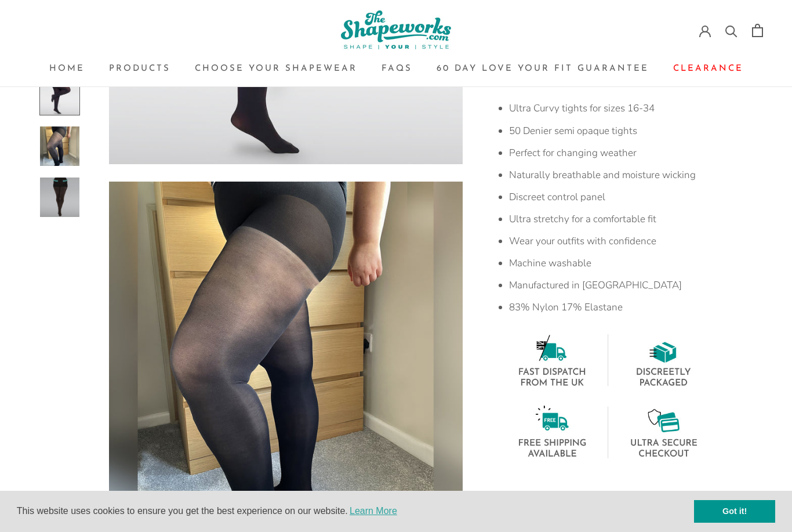 Image resolution: width=792 pixels, height=532 pixels. I want to click on li: Naturally breathable and moisture wicking, so click(616, 175).